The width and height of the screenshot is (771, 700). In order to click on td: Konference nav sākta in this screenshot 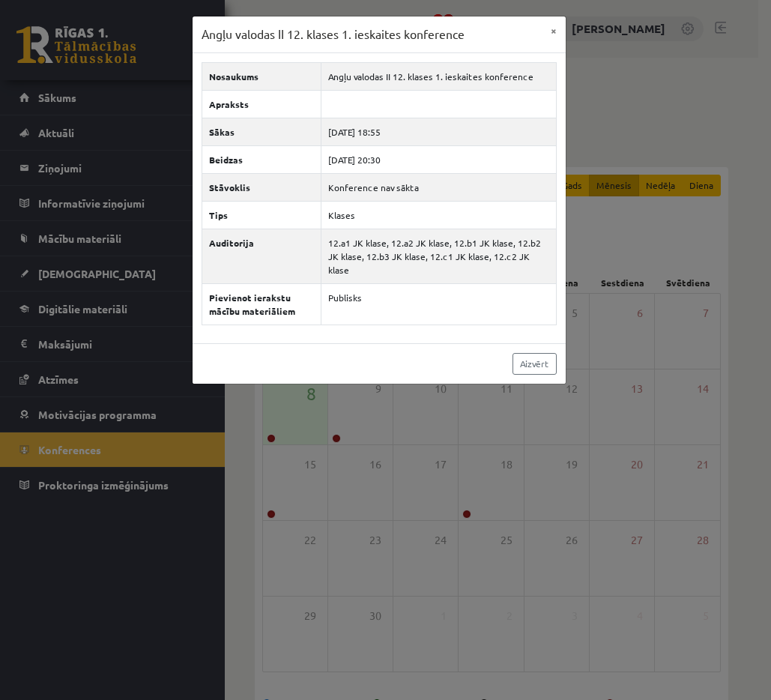, I will do `click(439, 187)`.